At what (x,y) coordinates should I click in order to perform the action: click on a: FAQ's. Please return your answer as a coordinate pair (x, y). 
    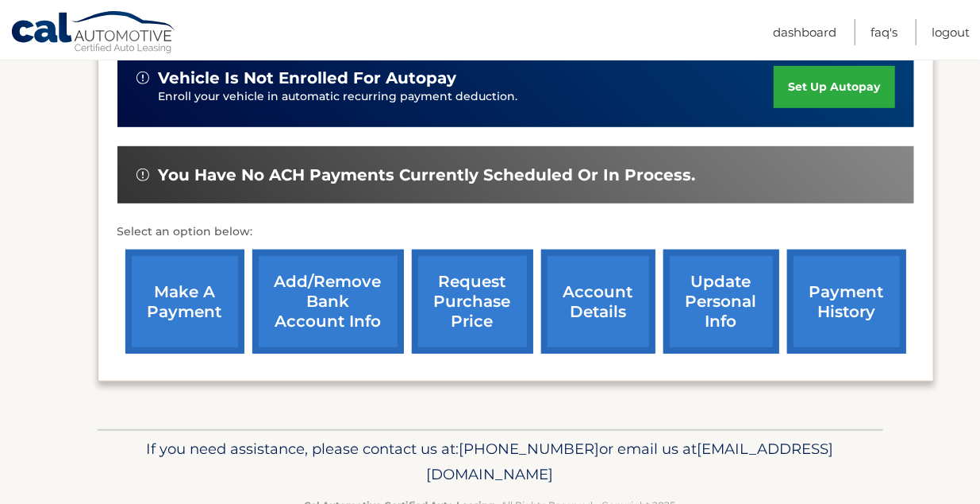
    Looking at the image, I should click on (885, 32).